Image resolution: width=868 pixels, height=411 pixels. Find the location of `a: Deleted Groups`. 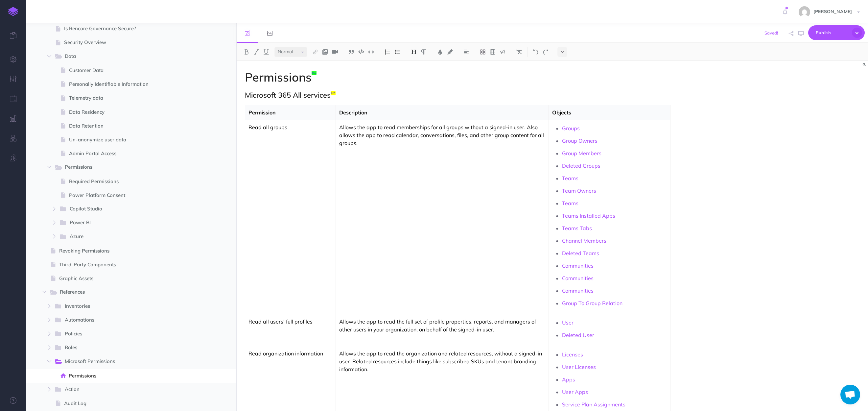

a: Deleted Groups is located at coordinates (582, 166).